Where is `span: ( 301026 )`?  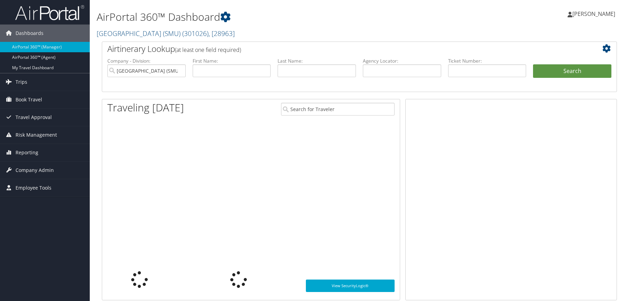 span: ( 301026 ) is located at coordinates (196, 33).